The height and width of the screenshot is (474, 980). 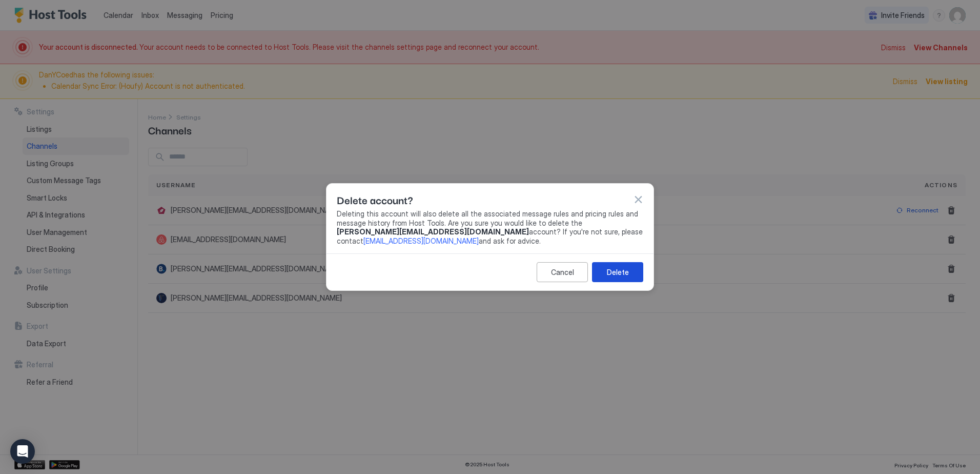 What do you see at coordinates (617, 272) in the screenshot?
I see `button: Delete` at bounding box center [617, 272].